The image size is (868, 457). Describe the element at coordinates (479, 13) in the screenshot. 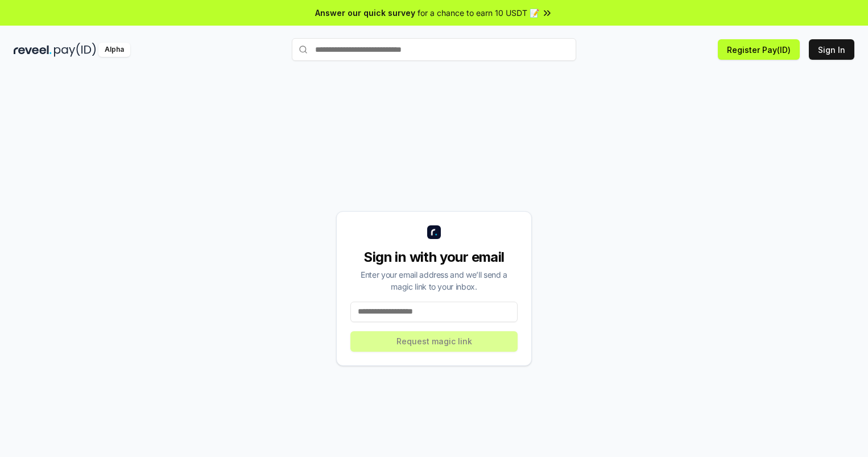

I see `span: for a chance to earn 10 USDT 📝` at that location.